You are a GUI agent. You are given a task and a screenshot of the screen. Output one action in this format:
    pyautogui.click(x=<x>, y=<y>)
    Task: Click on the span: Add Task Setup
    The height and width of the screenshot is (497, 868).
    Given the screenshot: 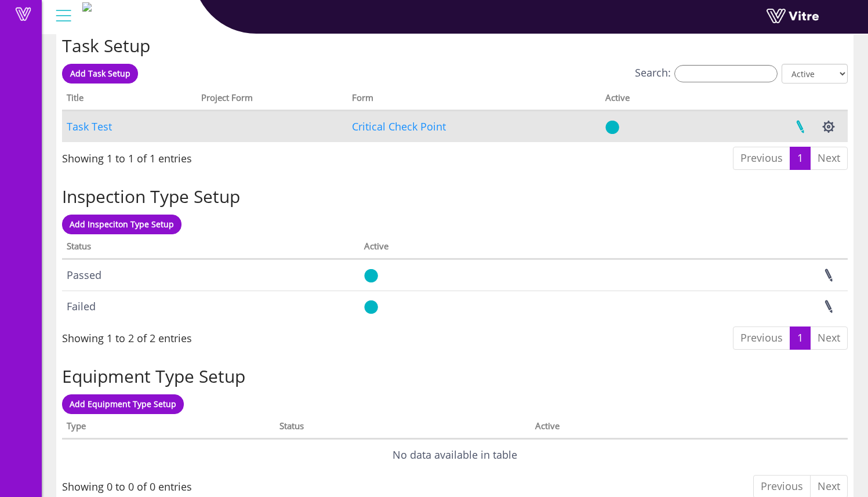 What is the action you would take?
    pyautogui.click(x=101, y=73)
    